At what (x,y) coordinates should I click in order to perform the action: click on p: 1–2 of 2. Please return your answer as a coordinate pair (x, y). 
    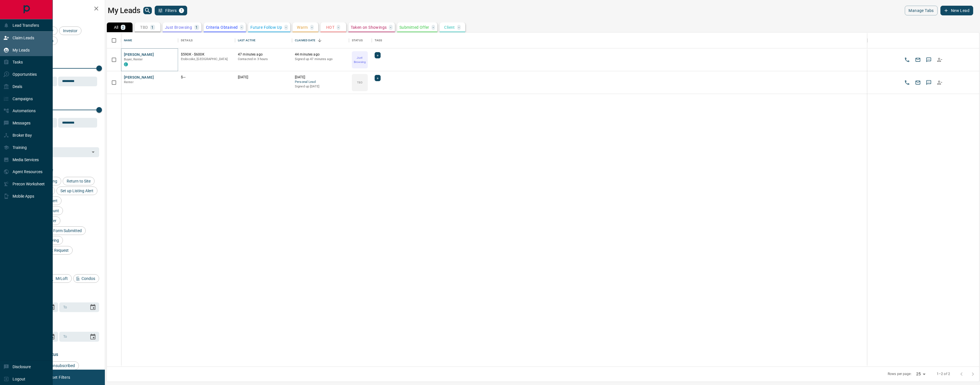
    Looking at the image, I should click on (943, 374).